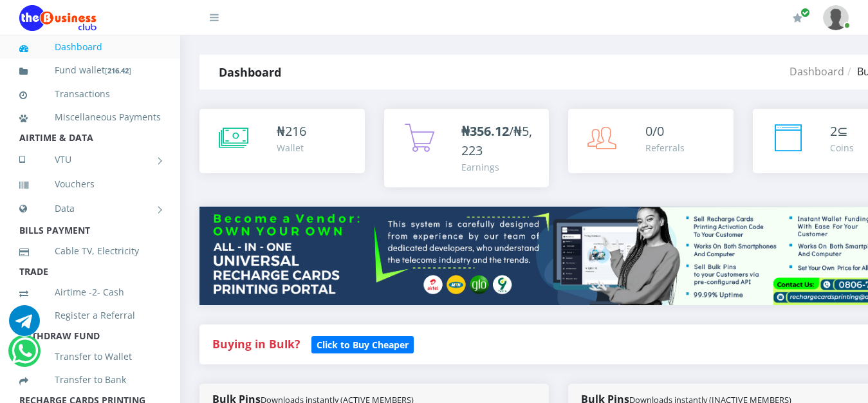  I want to click on a: Cable TV, Electricity, so click(90, 252).